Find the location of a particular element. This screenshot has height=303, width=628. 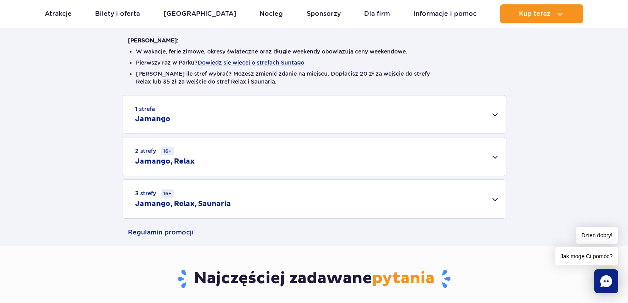

a: Atrakcje is located at coordinates (58, 14).